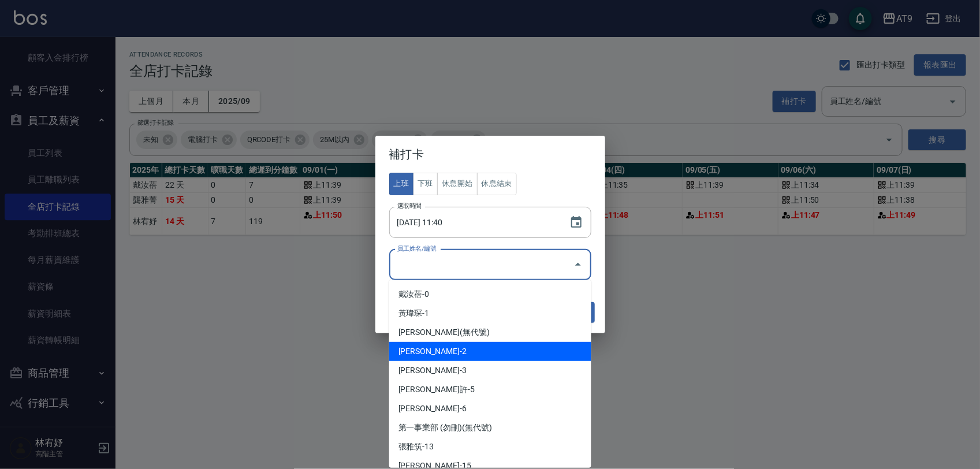  Describe the element at coordinates (410, 206) in the screenshot. I see `label: 選取時間` at that location.